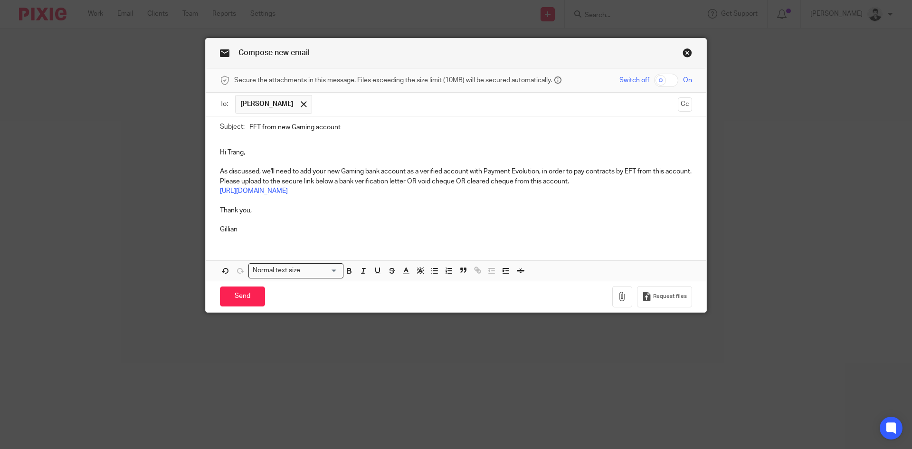 This screenshot has height=449, width=912. What do you see at coordinates (232, 127) in the screenshot?
I see `label: Subject:` at bounding box center [232, 127].